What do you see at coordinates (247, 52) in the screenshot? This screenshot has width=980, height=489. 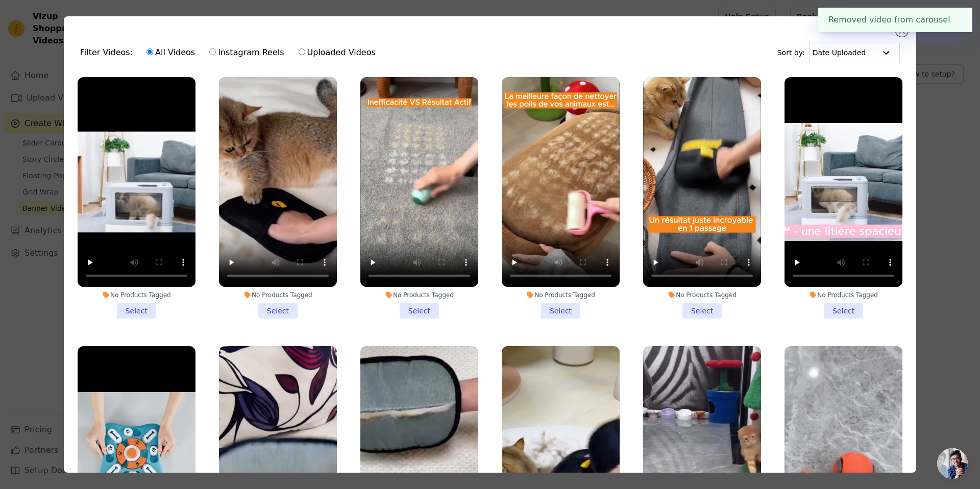 I see `label: Instagram Reels` at bounding box center [247, 52].